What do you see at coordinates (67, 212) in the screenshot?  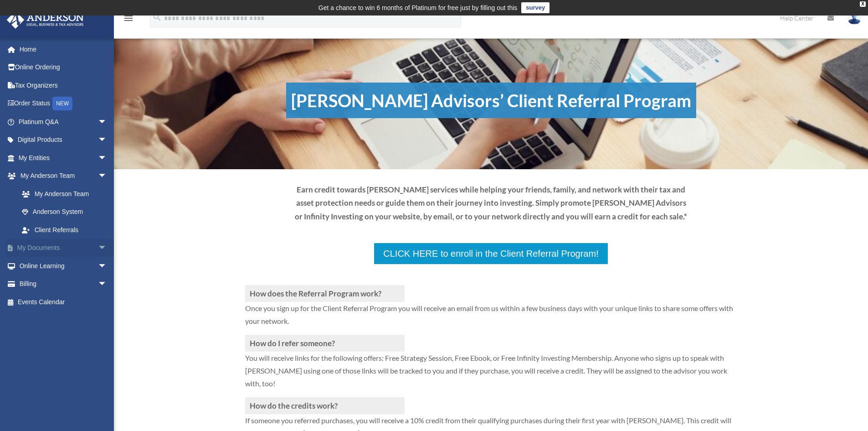 I see `a: Anderson System` at bounding box center [67, 212].